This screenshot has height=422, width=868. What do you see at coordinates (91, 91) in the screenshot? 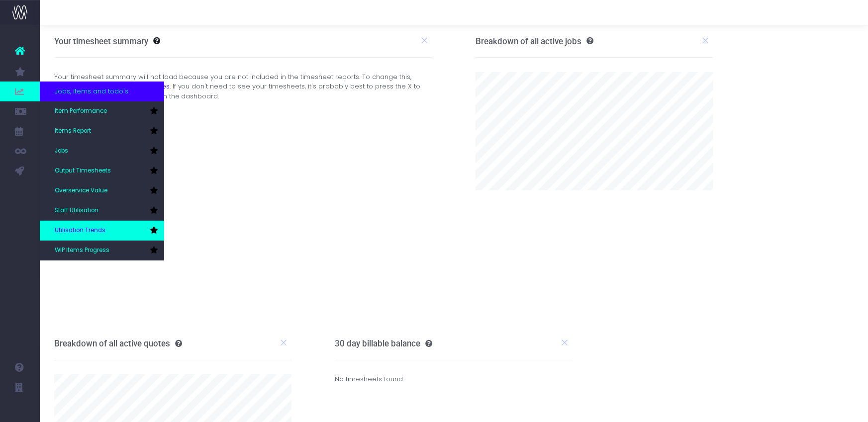
I see `span: Jobs, items and todo's` at bounding box center [91, 91].